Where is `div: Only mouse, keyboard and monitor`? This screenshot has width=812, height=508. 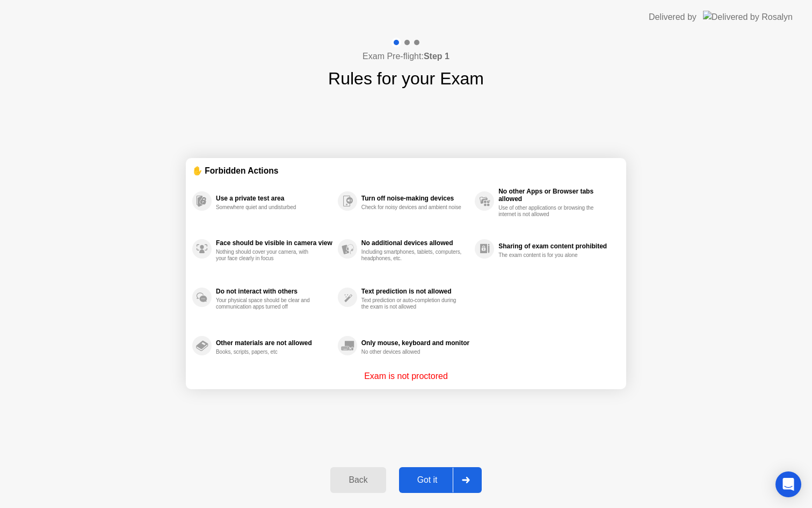
div: Only mouse, keyboard and monitor is located at coordinates (415, 342).